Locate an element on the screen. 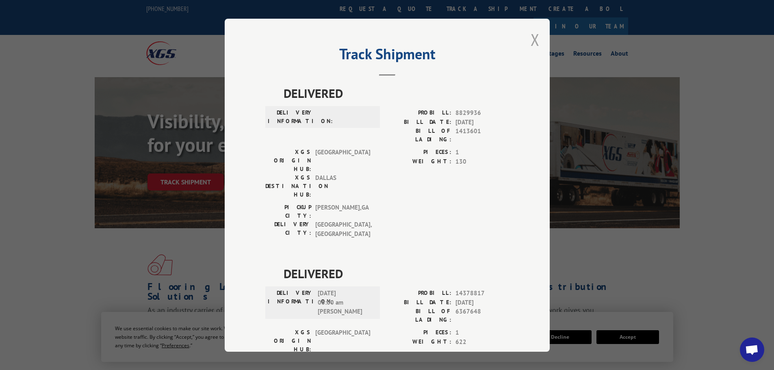  span: 8829936 is located at coordinates (482, 113).